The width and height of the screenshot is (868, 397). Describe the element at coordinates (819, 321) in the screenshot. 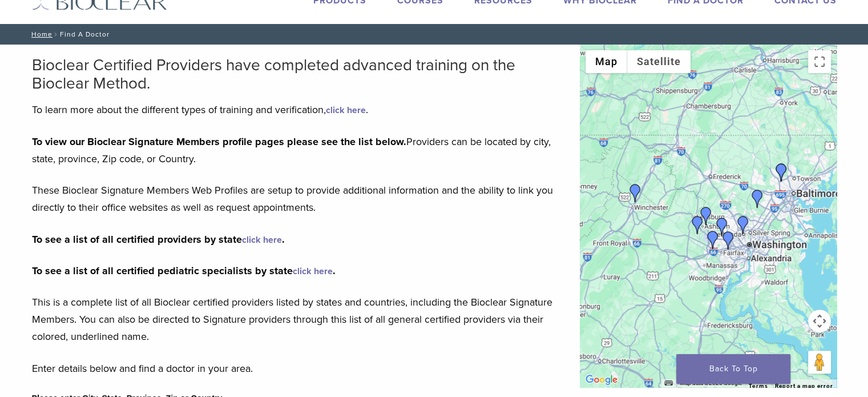

I see `button: Map camera controls` at that location.